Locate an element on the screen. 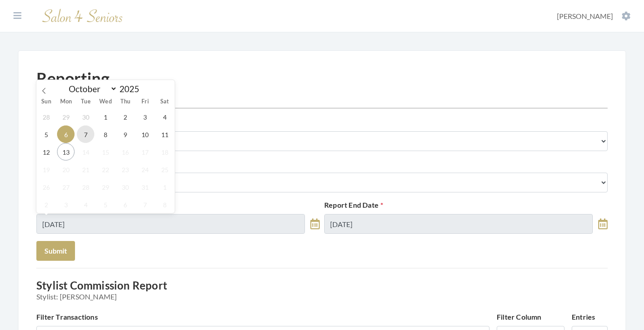 The height and width of the screenshot is (330, 644). span: October 17, 2025 is located at coordinates (145, 152).